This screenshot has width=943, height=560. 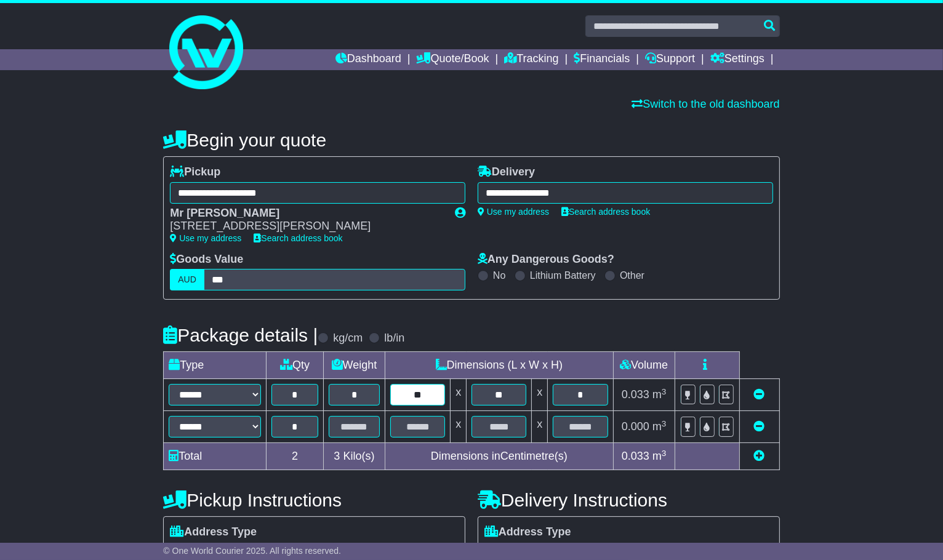 I want to click on td: Total, so click(x=215, y=457).